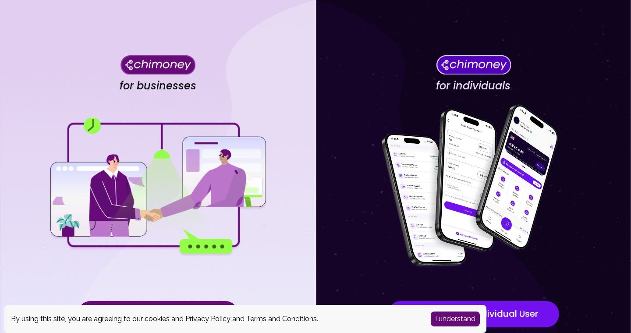 This screenshot has width=631, height=333. I want to click on button: Accept cookies, so click(455, 319).